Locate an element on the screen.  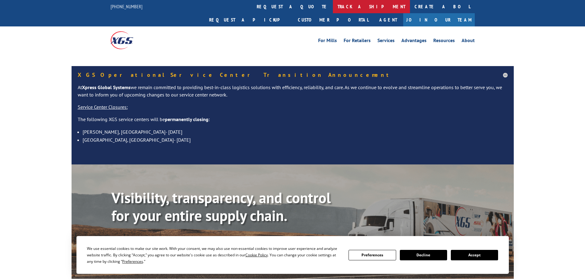
a: Resources is located at coordinates (444, 41).